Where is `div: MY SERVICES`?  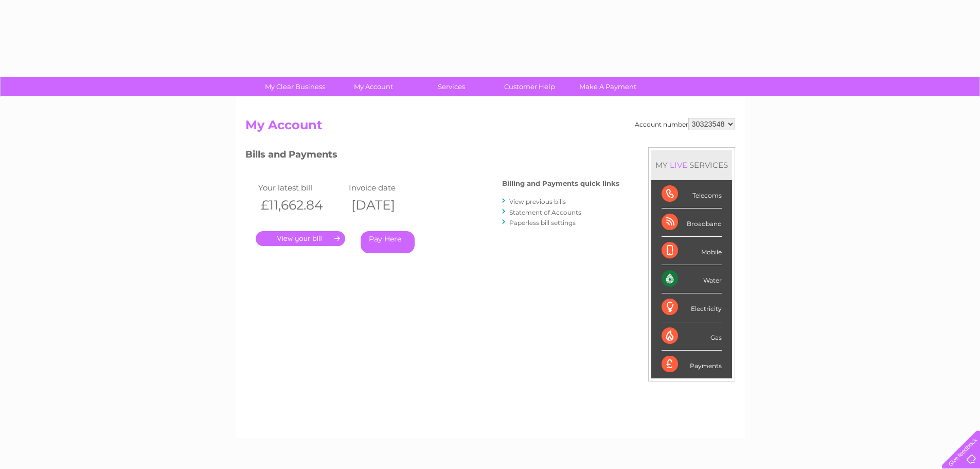 div: MY SERVICES is located at coordinates (692, 165).